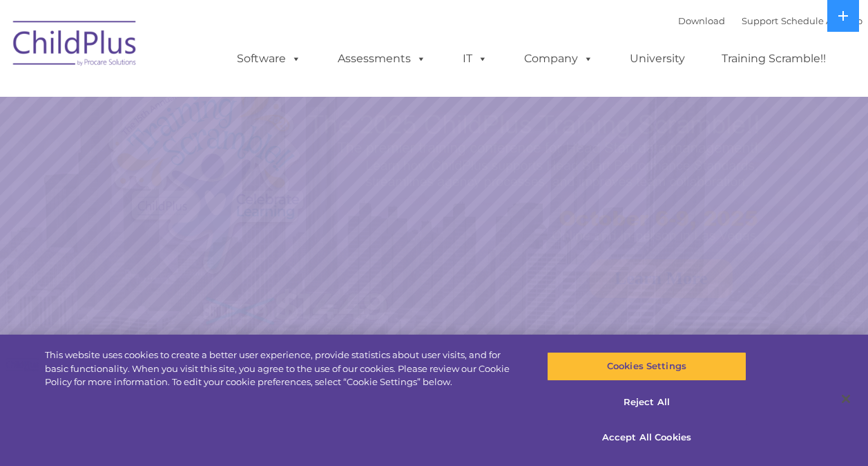 Image resolution: width=868 pixels, height=466 pixels. I want to click on a: Learn More, so click(661, 278).